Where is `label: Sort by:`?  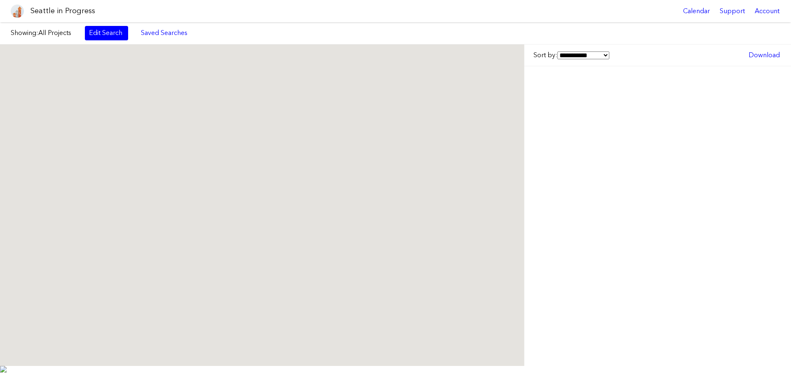
label: Sort by: is located at coordinates (571, 55).